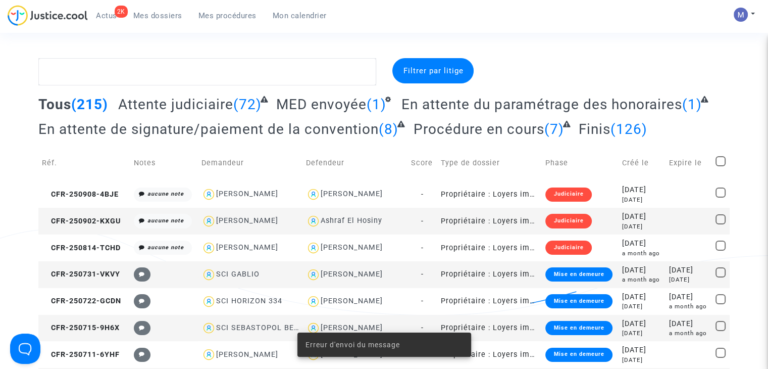 The width and height of the screenshot is (768, 369). I want to click on td: Defendeur, so click(355, 163).